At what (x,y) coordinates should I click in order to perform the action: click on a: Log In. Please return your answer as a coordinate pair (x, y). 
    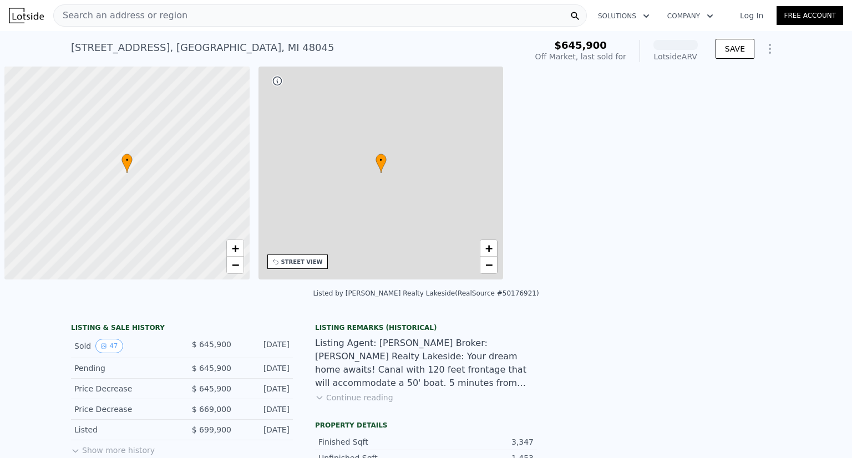
    Looking at the image, I should click on (752, 16).